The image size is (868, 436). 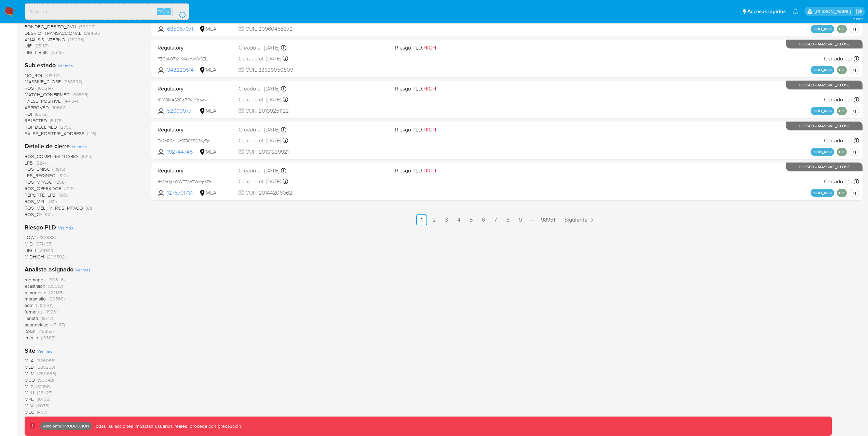 I want to click on p: Todas las acciones impactan usuarios reales, proceda con precaución., so click(x=167, y=426).